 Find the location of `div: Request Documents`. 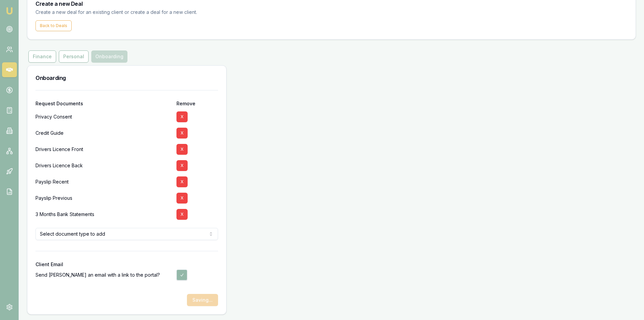

div: Request Documents is located at coordinates (103, 103).